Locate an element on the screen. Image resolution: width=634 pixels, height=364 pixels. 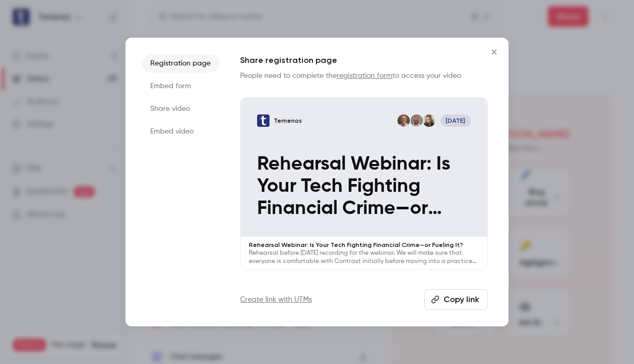
a: Rehearsal Webinar: Is Your Tech Fighting Financial Crime—or Fueling It?TemenosIrene DravillaIoann... is located at coordinates (364, 184).